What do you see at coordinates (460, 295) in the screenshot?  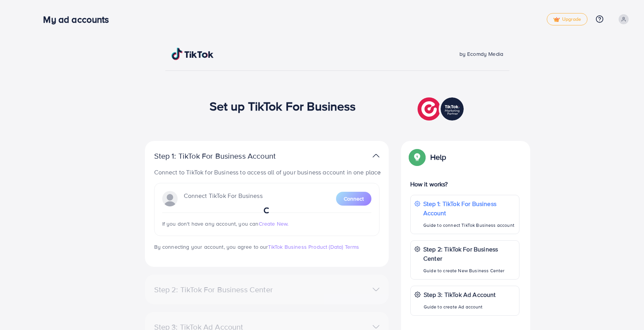 I see `p: Step 3: TikTok Ad Account` at bounding box center [460, 295].